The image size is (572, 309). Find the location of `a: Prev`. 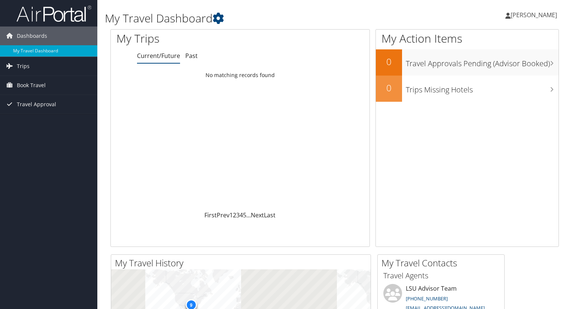

a: Prev is located at coordinates (223, 215).